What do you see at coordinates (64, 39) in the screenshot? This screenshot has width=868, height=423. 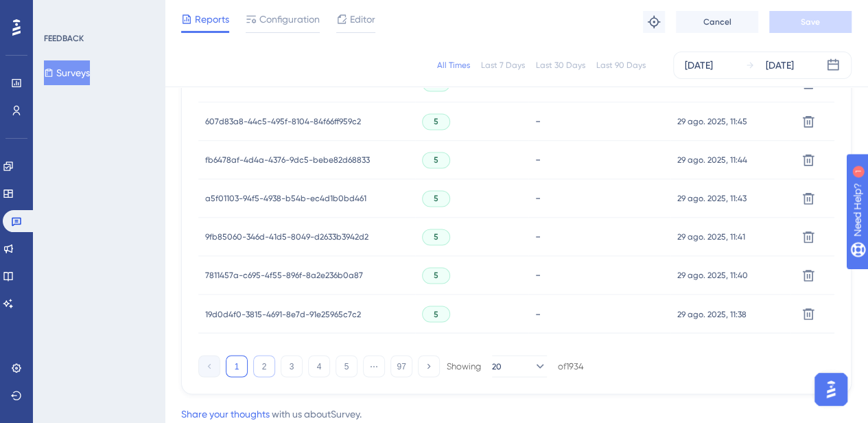 I see `div: FEEDBACK` at bounding box center [64, 39].